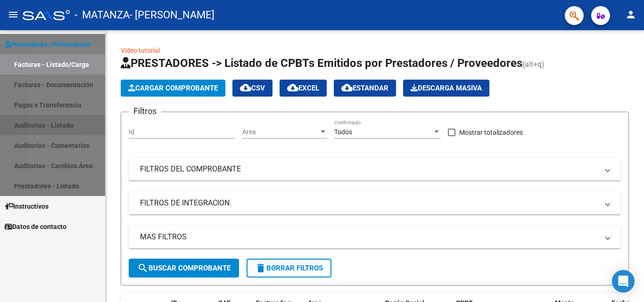 This screenshot has height=302, width=644. I want to click on button: Estandar, so click(365, 88).